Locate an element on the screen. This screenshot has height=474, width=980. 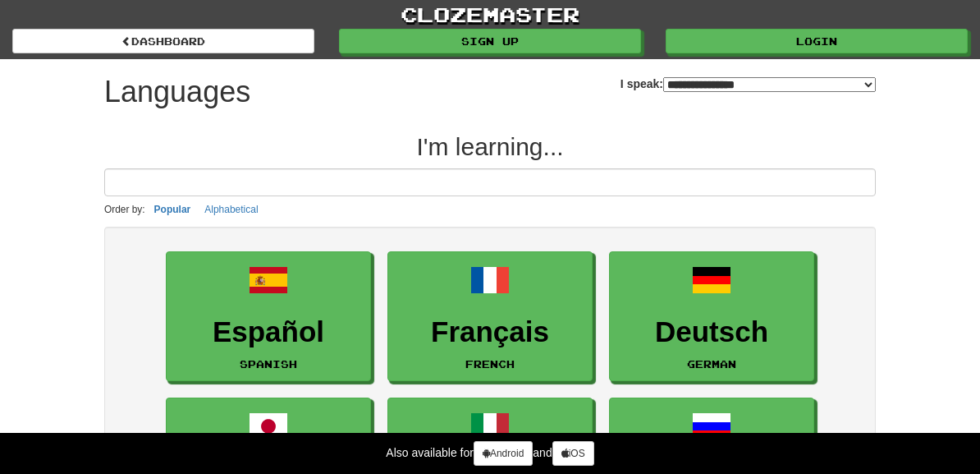
h3: Deutsch is located at coordinates (712, 332).